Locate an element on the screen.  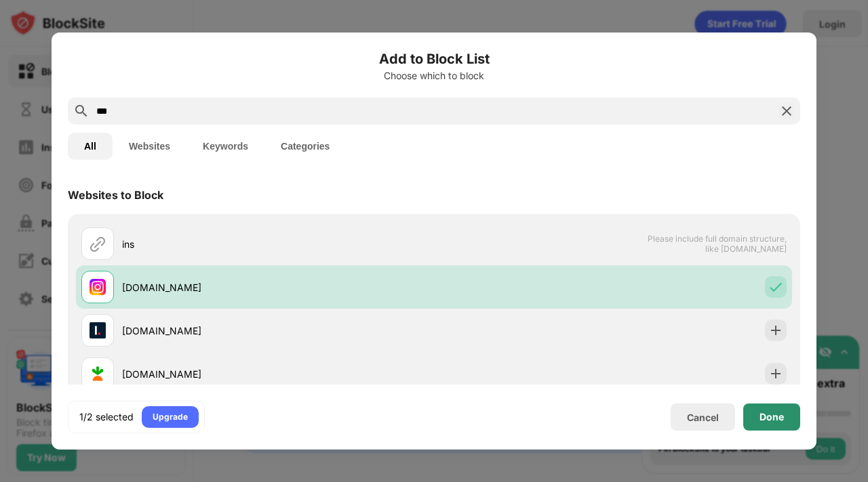
div: Choose which to block is located at coordinates (434, 76).